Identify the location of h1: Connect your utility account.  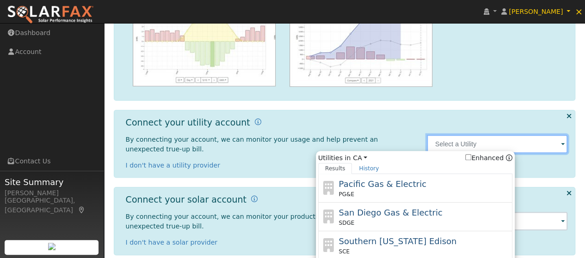
(188, 123).